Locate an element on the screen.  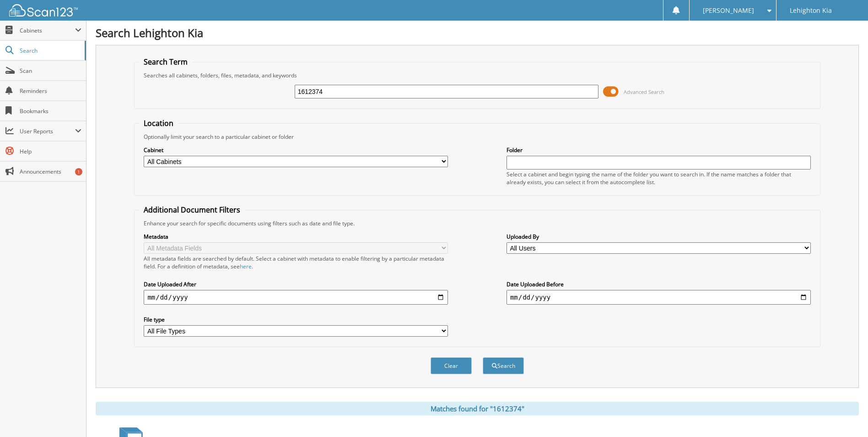
span: Lehighton Kia is located at coordinates (811, 11).